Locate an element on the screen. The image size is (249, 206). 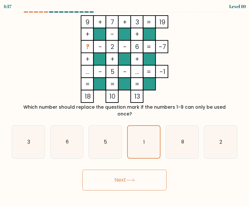
tspan: 13 is located at coordinates (137, 96).